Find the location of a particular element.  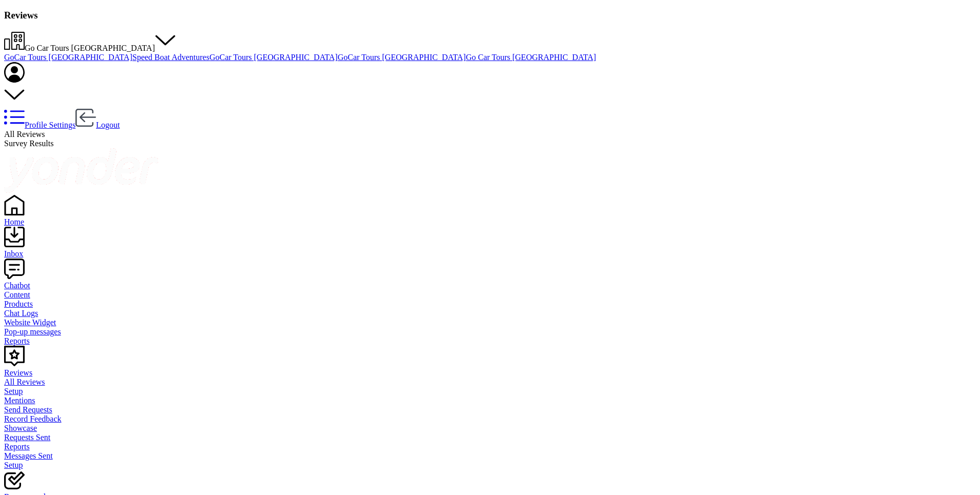

a: Send Requests is located at coordinates (490, 410).